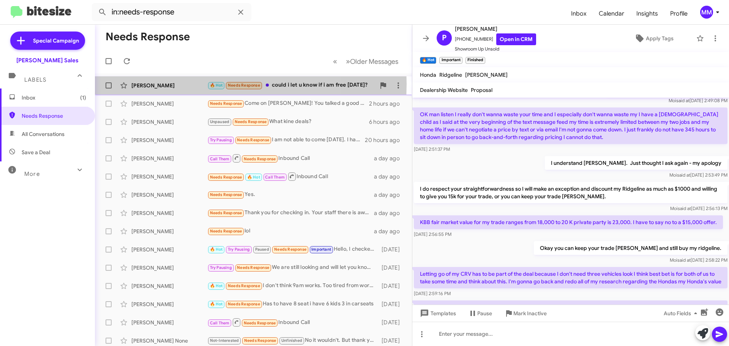  I want to click on span: Special Campaign, so click(56, 41).